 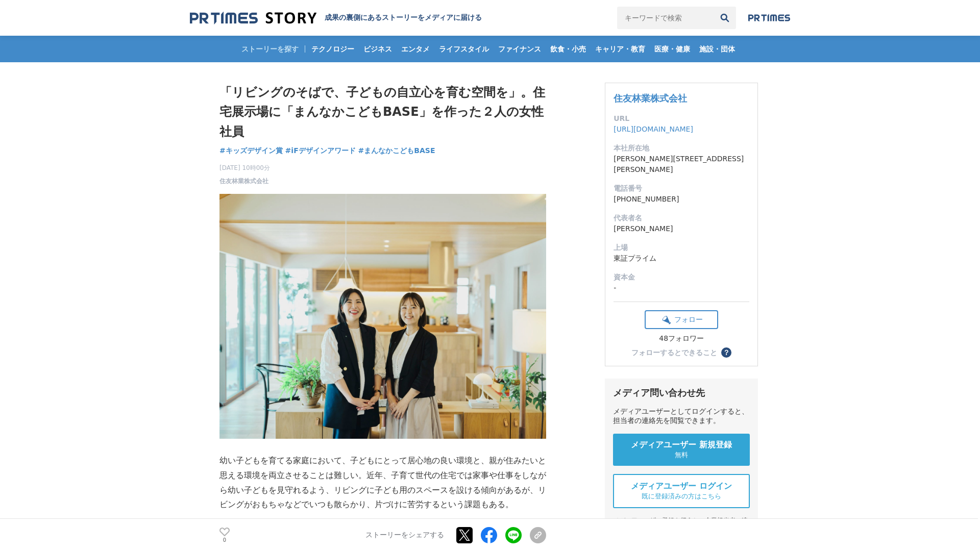 I want to click on span: ファイナンス, so click(x=519, y=49).